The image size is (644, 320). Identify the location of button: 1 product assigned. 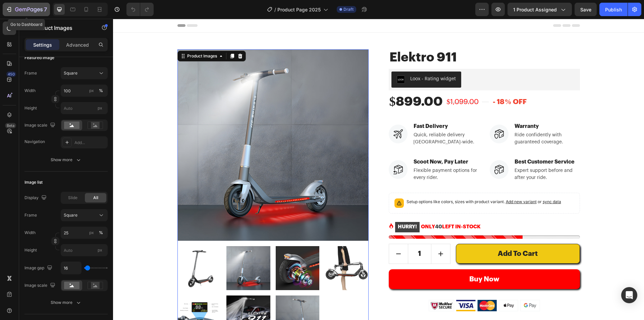
(539, 10).